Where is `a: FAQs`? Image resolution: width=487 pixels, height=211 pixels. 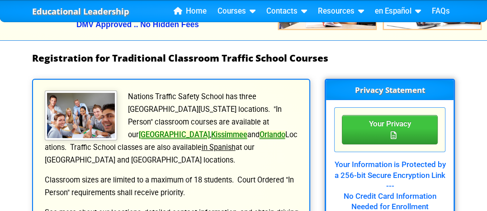
a: FAQs is located at coordinates (441, 11).